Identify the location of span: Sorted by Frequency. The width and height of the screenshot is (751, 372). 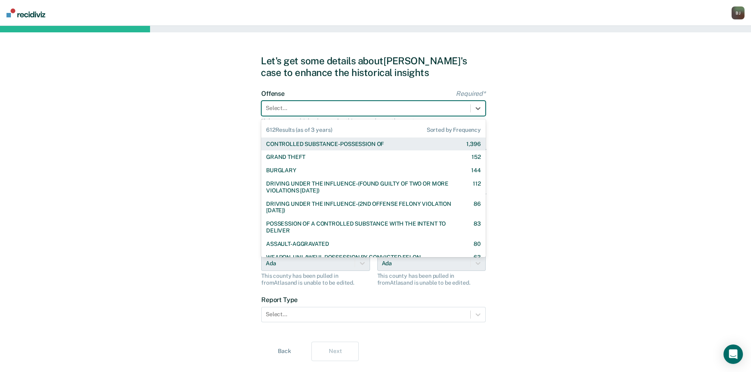
(454, 130).